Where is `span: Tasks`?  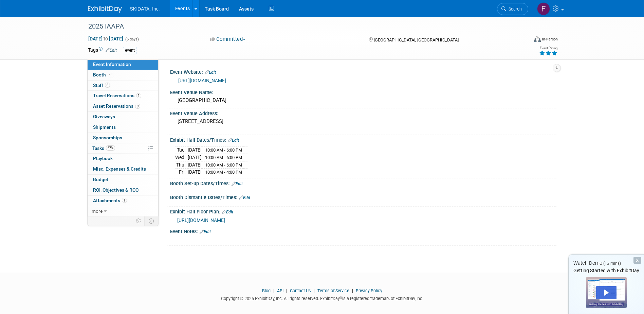 span: Tasks is located at coordinates (103, 148).